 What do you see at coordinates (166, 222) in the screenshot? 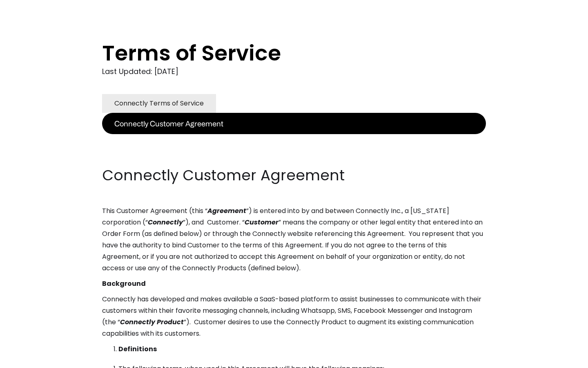
I see `em: Connectly` at bounding box center [166, 222].